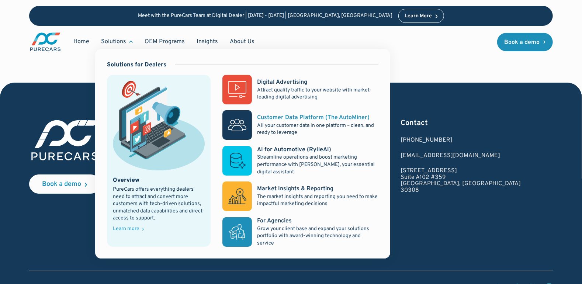  What do you see at coordinates (418, 16) in the screenshot?
I see `div: Learn More` at bounding box center [418, 16].